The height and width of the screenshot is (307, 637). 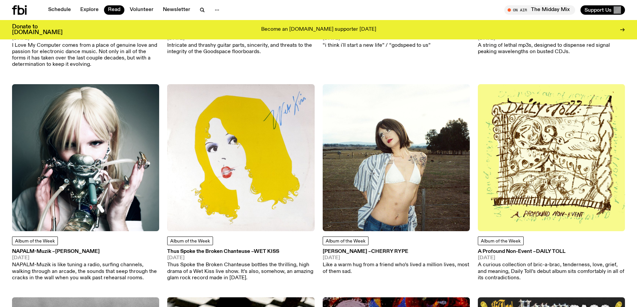 I want to click on p: I Love My Computer comes from a place of genuine love and passion for electronic dance music. Not..., so click(x=86, y=55).